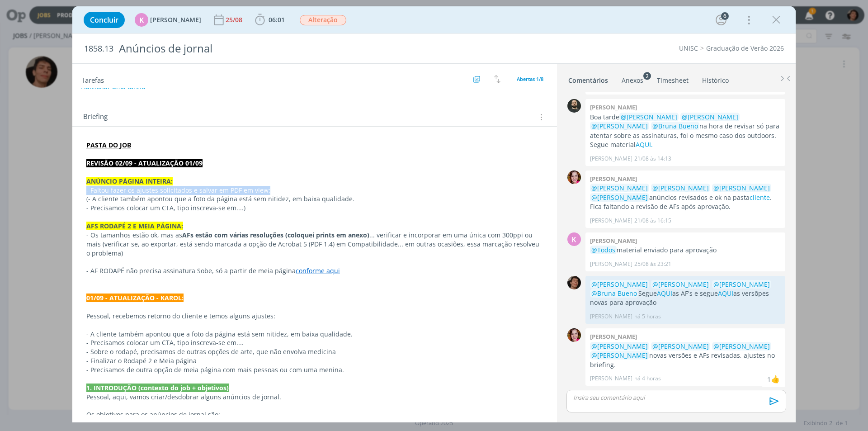  Describe the element at coordinates (315, 415) in the screenshot. I see `p: Os objetivos para os anúncios de jornal são:` at that location.